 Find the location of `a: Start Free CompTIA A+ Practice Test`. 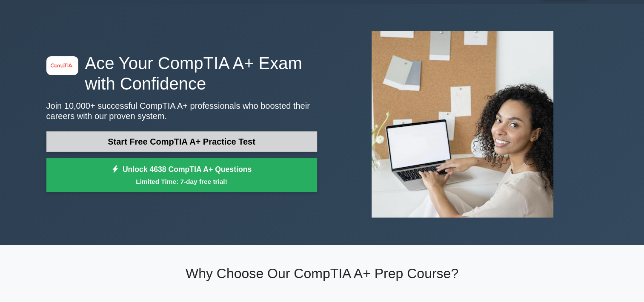

a: Start Free CompTIA A+ Practice Test is located at coordinates (182, 141).